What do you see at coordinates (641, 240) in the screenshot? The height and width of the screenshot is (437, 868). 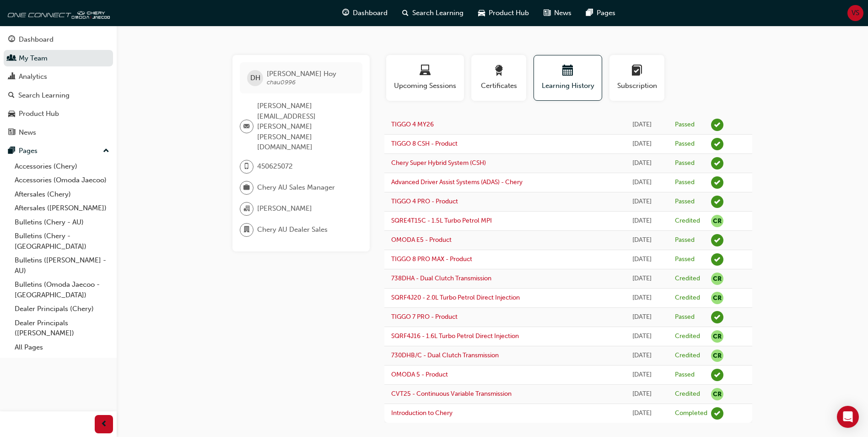 I see `div: Wed Aug 28 2024 16:55:30 GMT+1000 (Australian Eastern Standard Time)` at bounding box center [641, 240].